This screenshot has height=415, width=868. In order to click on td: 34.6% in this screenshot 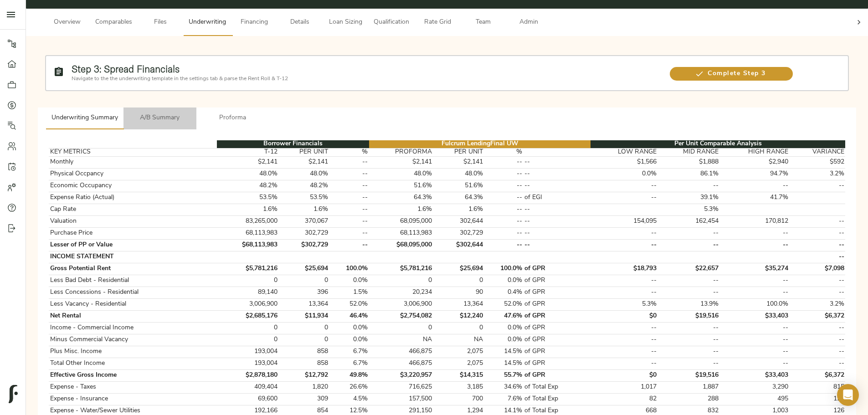, I will do `click(504, 387)`.